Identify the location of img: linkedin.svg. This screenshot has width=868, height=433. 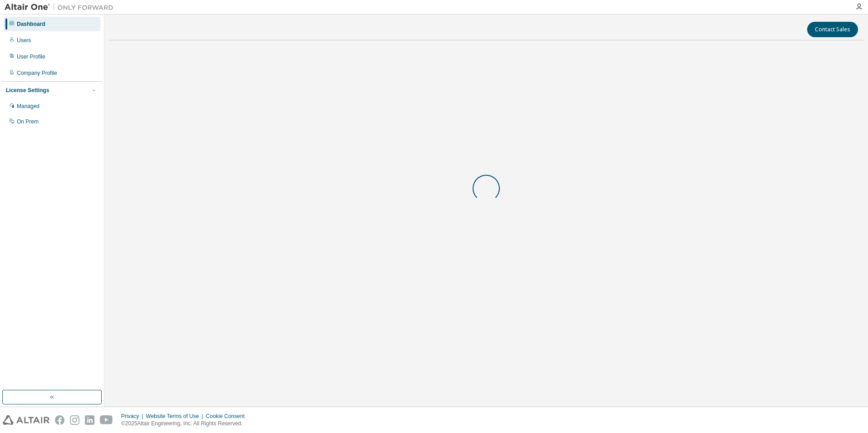
(89, 420).